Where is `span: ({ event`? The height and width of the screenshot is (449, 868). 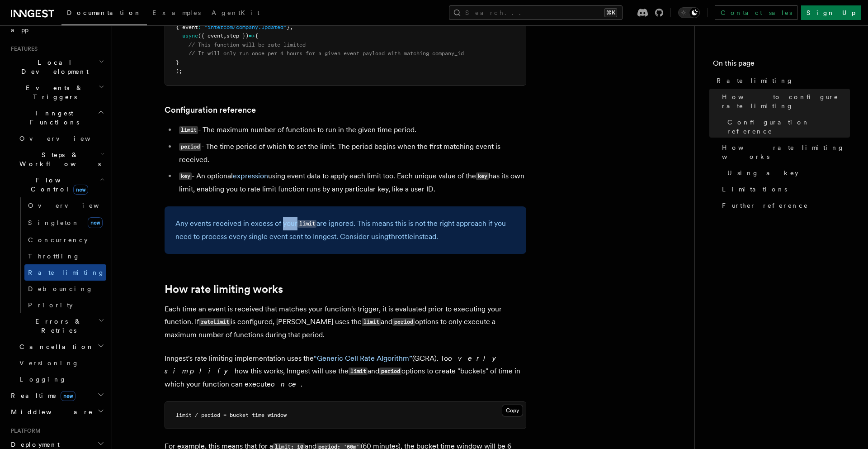
span: ({ event is located at coordinates (211, 36).